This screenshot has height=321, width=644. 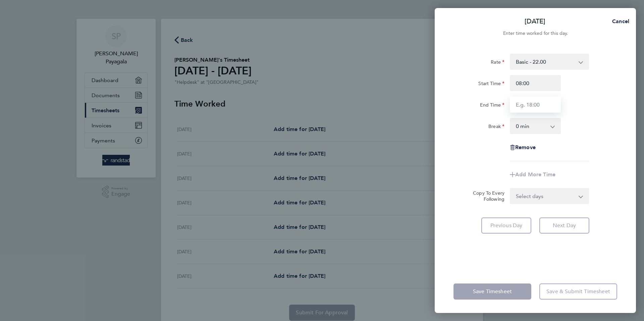 What do you see at coordinates (525, 147) in the screenshot?
I see `span: Remove` at bounding box center [525, 147].